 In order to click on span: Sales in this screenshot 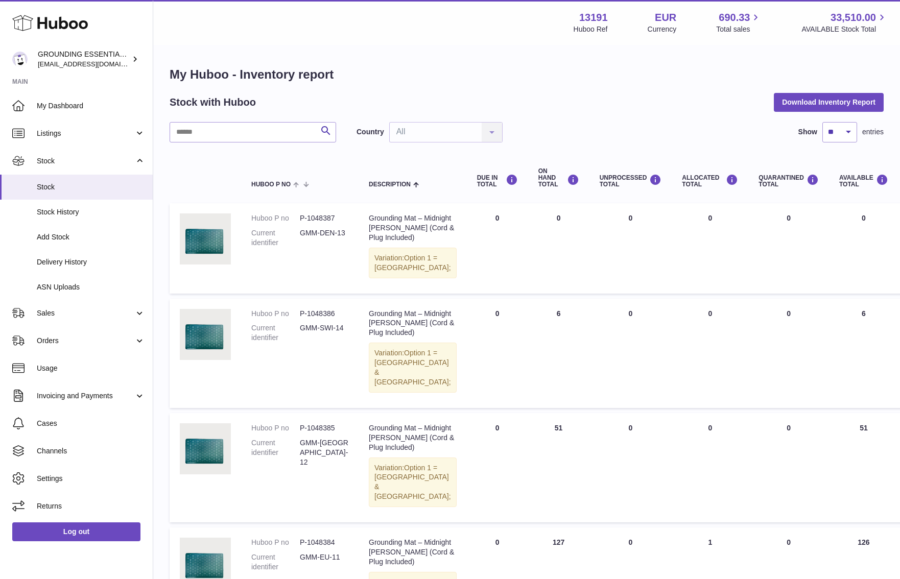, I will do `click(85, 313)`.